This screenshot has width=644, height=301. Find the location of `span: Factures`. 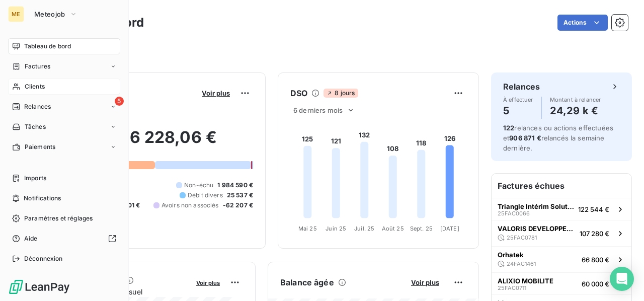

span: Factures is located at coordinates (37, 67).